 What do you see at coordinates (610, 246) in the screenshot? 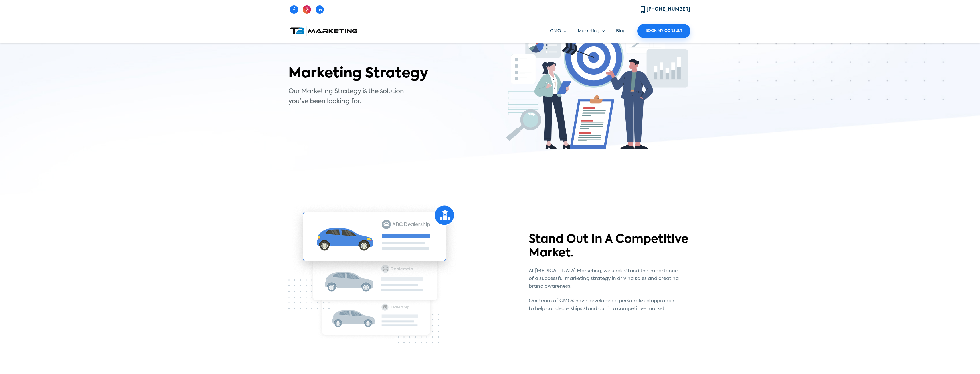
I see `h2: Stand Out In A Competitive Market.` at bounding box center [610, 246].